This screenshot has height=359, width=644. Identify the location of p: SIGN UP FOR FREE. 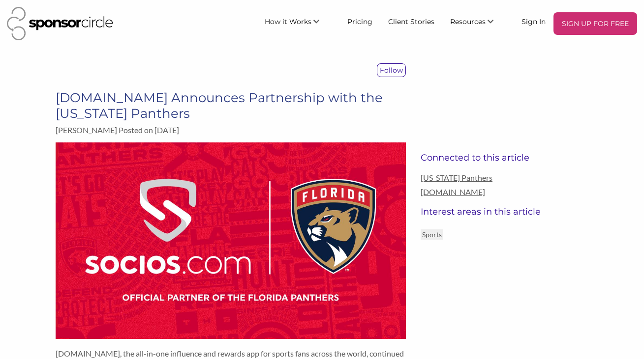
(595, 24).